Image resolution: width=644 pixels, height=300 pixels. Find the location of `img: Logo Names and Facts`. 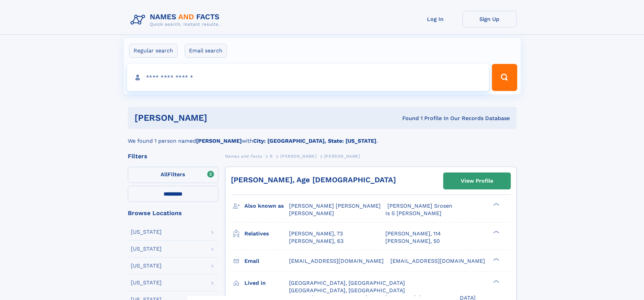

img: Logo Names and Facts is located at coordinates (176, 20).